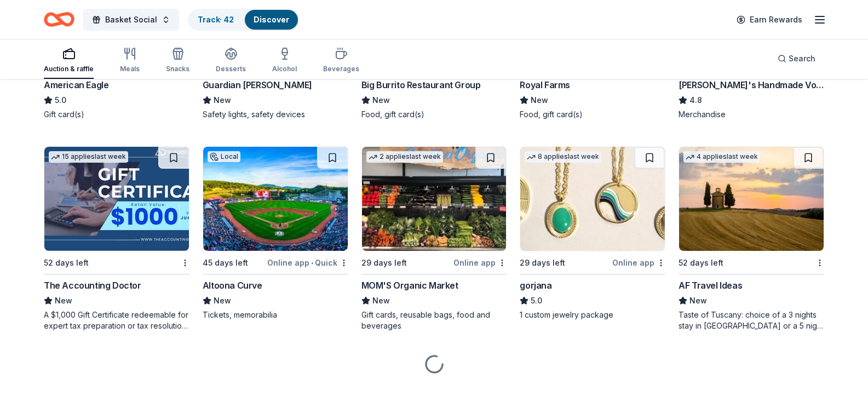 The height and width of the screenshot is (419, 868). What do you see at coordinates (751, 114) in the screenshot?
I see `div: Merchandise` at bounding box center [751, 114].